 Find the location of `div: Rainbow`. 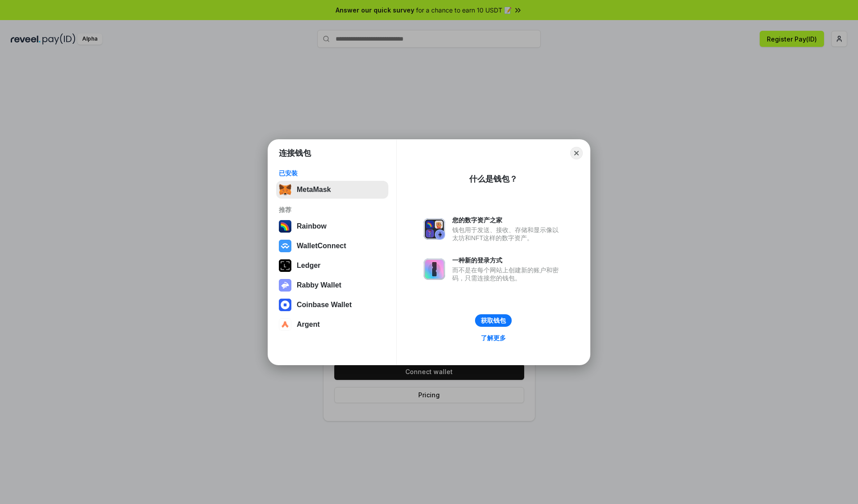

div: Rainbow is located at coordinates (312, 227).